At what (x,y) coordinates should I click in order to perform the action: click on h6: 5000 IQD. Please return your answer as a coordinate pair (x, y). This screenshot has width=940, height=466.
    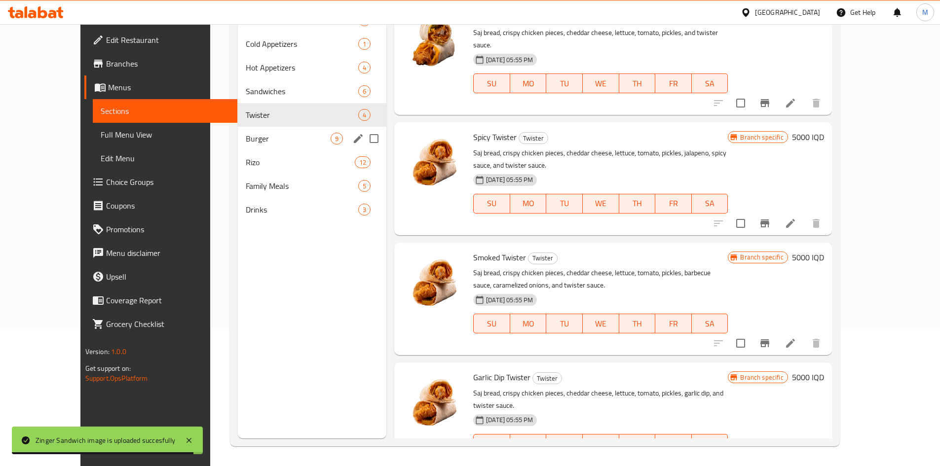
    Looking at the image, I should click on (807, 137).